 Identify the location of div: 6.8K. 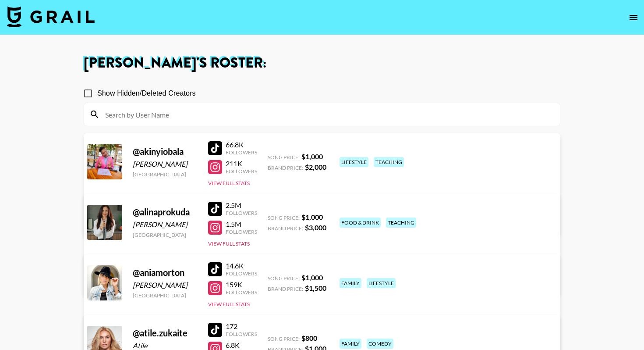
(241, 345).